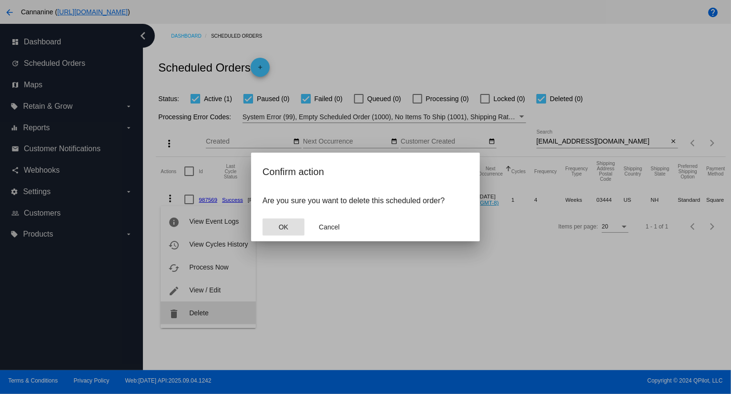 The width and height of the screenshot is (731, 394). What do you see at coordinates (329, 227) in the screenshot?
I see `span: Cancel` at bounding box center [329, 227].